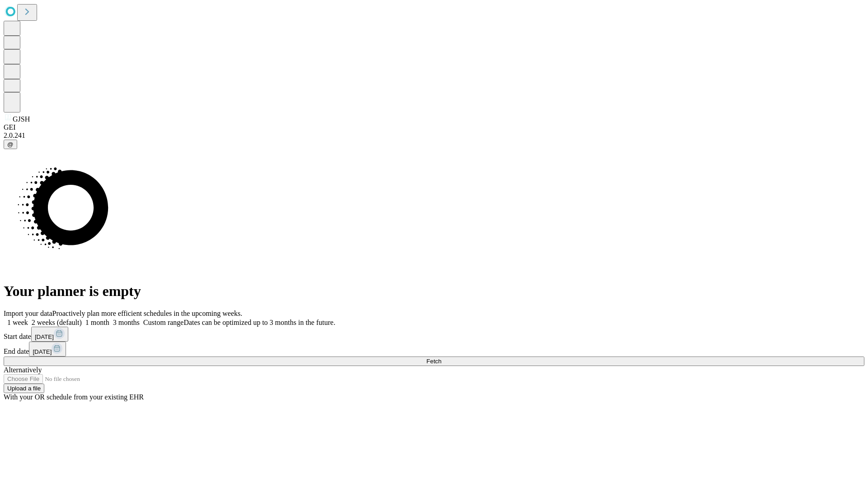 The height and width of the screenshot is (488, 868). I want to click on span: With your OR schedule from your existing EHR, so click(74, 397).